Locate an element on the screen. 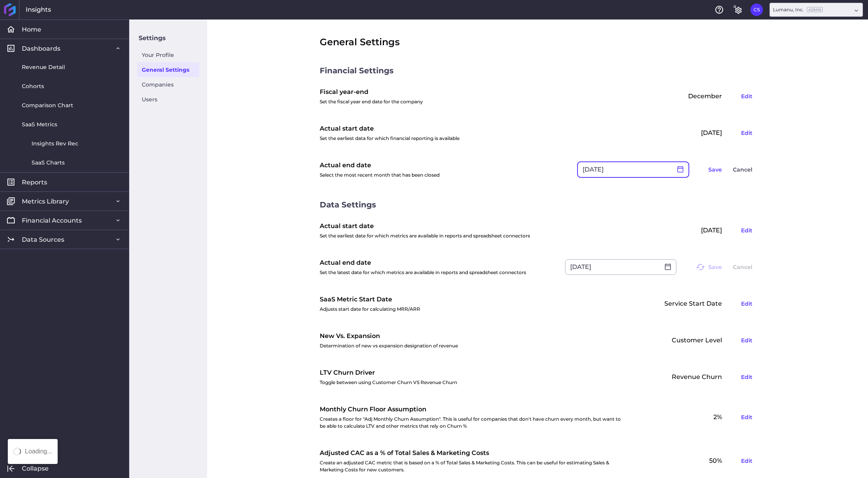 The height and width of the screenshot is (478, 868). div: General Settings is located at coordinates (538, 42).